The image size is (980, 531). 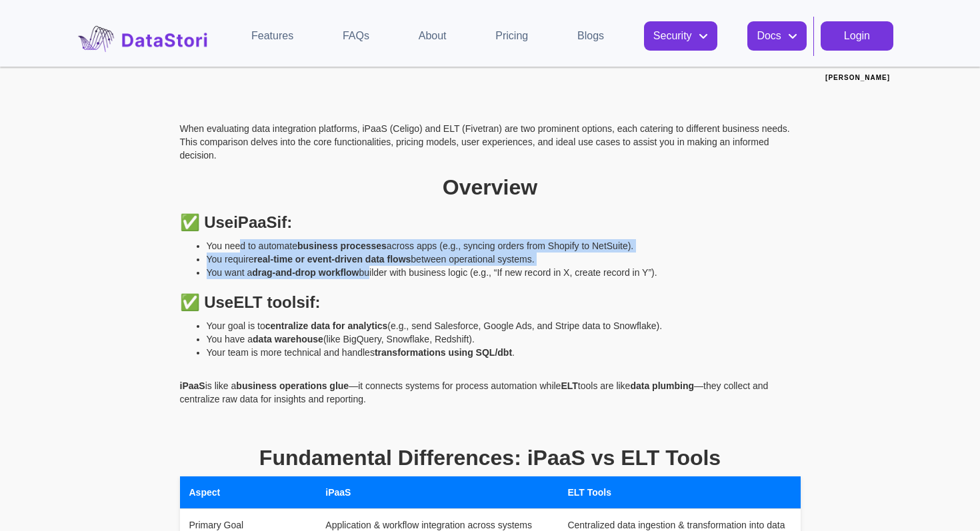 I want to click on strong: real-time or event-driven data flows, so click(x=333, y=260).